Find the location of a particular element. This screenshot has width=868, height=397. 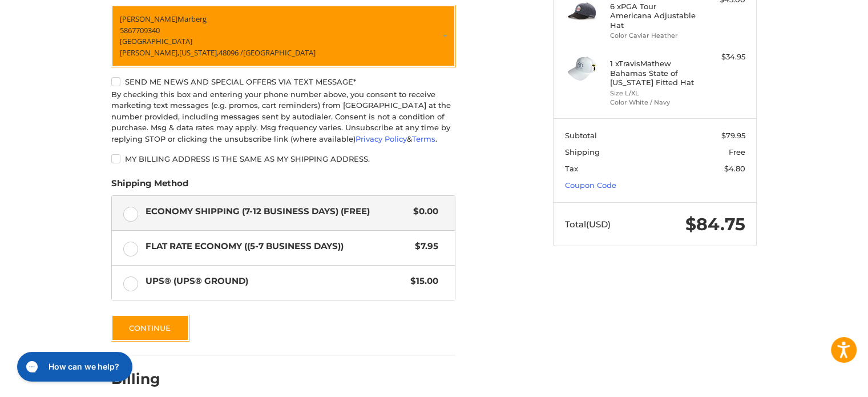

div: By checking this box and entering your phone number above, you consent to receive marketing text ... is located at coordinates (283, 117).